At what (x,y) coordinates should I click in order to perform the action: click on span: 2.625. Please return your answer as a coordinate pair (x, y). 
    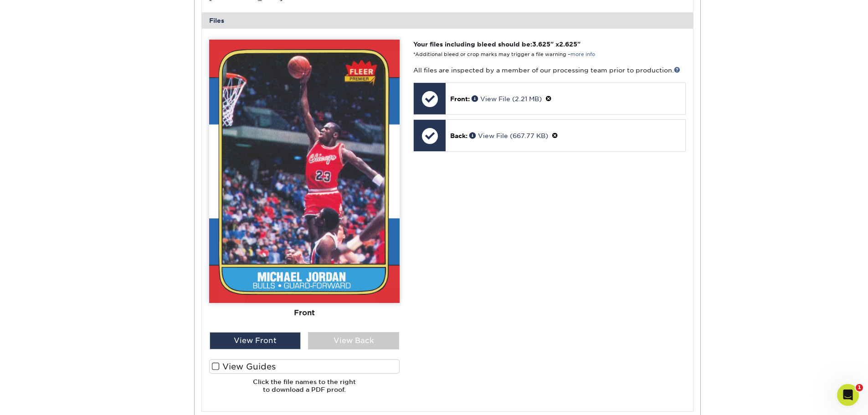
    Looking at the image, I should click on (568, 44).